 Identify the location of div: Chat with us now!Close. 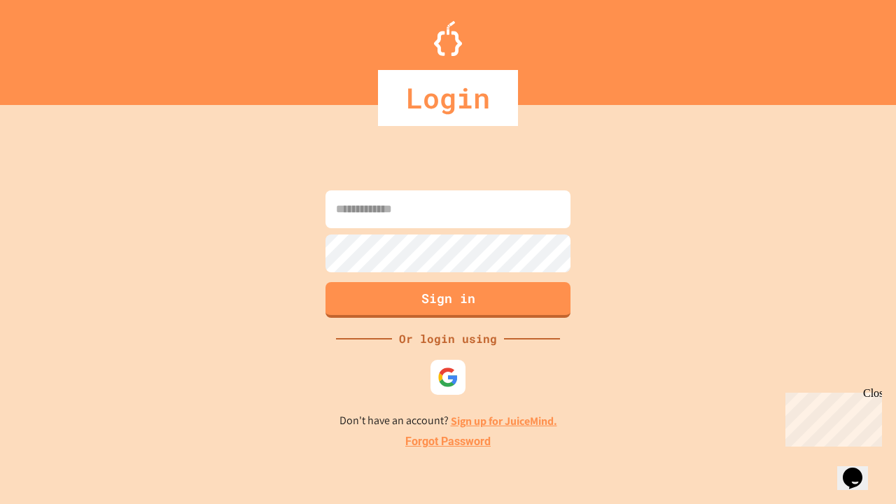
(51, 47).